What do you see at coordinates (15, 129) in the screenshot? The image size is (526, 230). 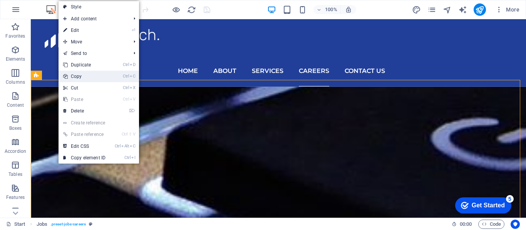 I see `p: Boxes` at bounding box center [15, 129].